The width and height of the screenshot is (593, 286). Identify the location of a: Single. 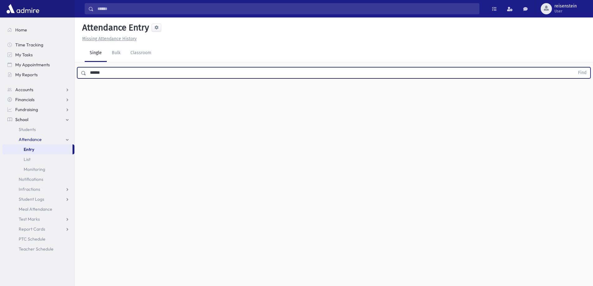
(96, 53).